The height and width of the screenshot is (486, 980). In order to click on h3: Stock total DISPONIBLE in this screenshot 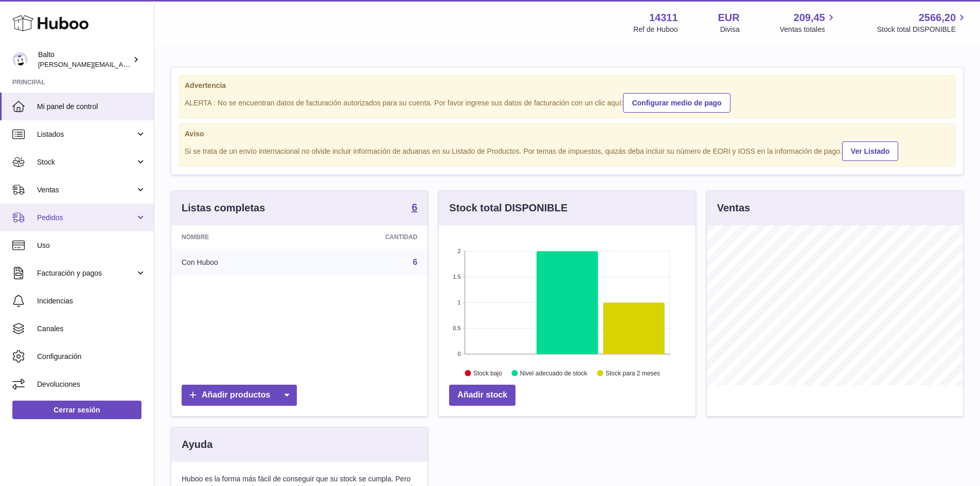, I will do `click(508, 207)`.